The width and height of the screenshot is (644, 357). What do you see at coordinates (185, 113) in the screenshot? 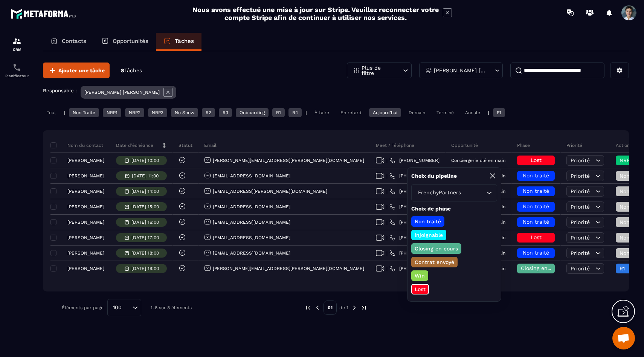
I see `div: No Show` at bounding box center [185, 113].